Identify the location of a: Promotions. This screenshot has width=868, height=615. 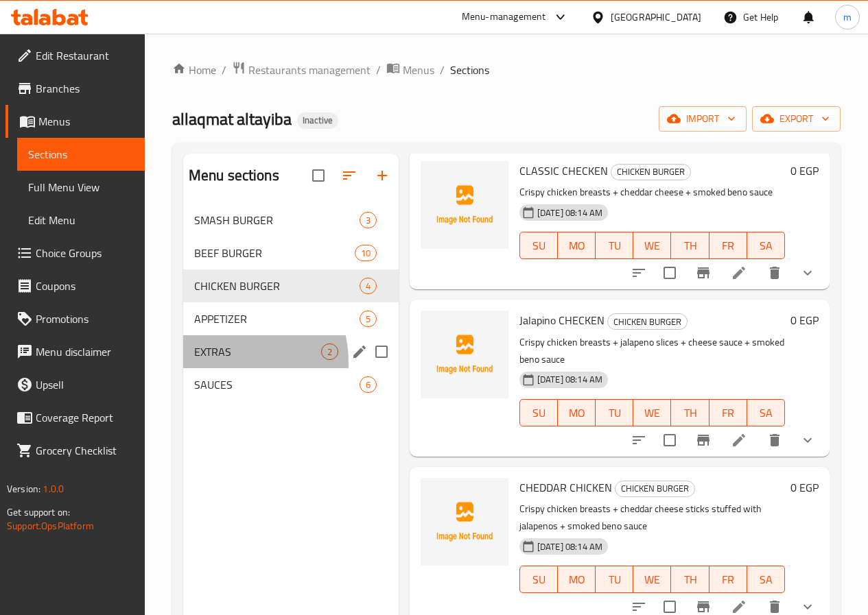
(75, 319).